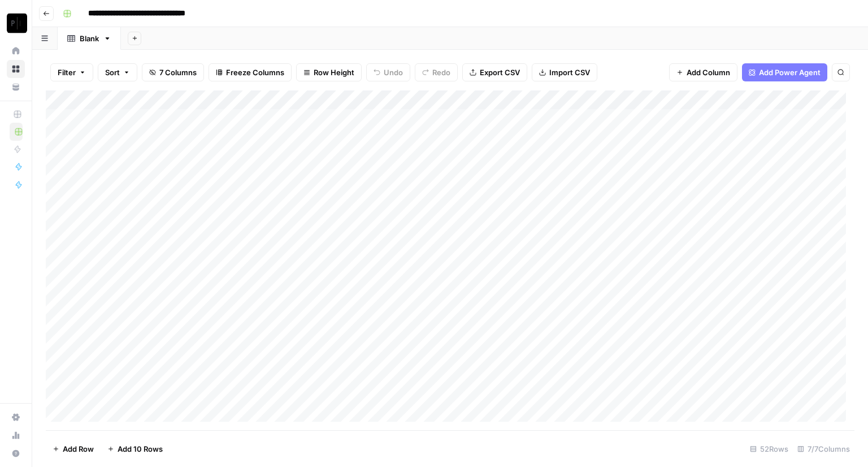 The image size is (868, 467). What do you see at coordinates (173, 73) in the screenshot?
I see `button: 7 Columns` at bounding box center [173, 73].